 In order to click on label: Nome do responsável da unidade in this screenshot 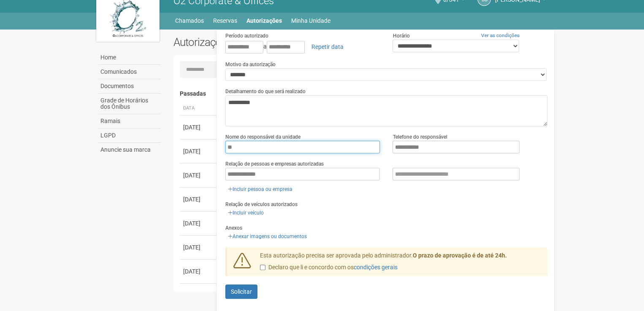, I will do `click(263, 137)`.